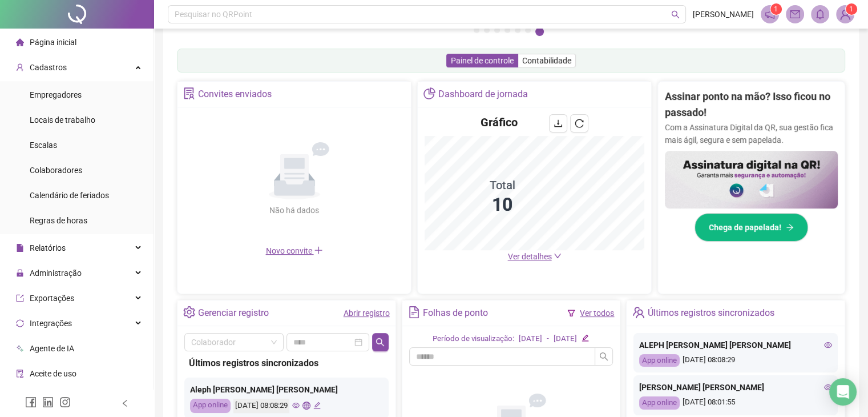 The height and width of the screenshot is (417, 868). Describe the element at coordinates (55, 273) in the screenshot. I see `span: Administração` at that location.